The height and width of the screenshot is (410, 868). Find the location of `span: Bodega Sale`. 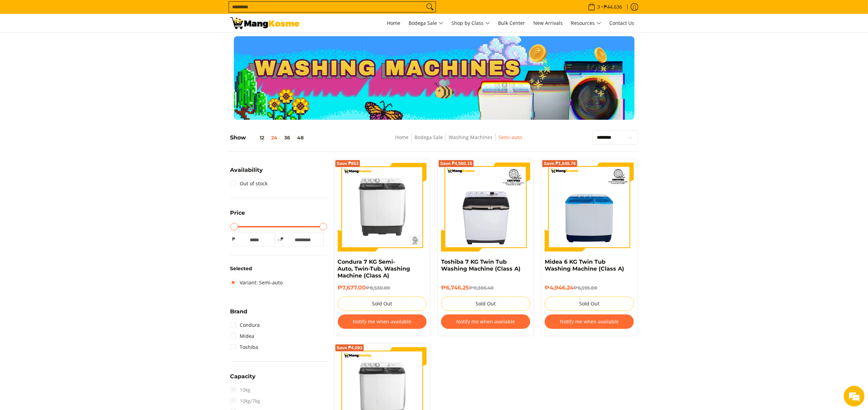

span: Bodega Sale is located at coordinates (426, 23).